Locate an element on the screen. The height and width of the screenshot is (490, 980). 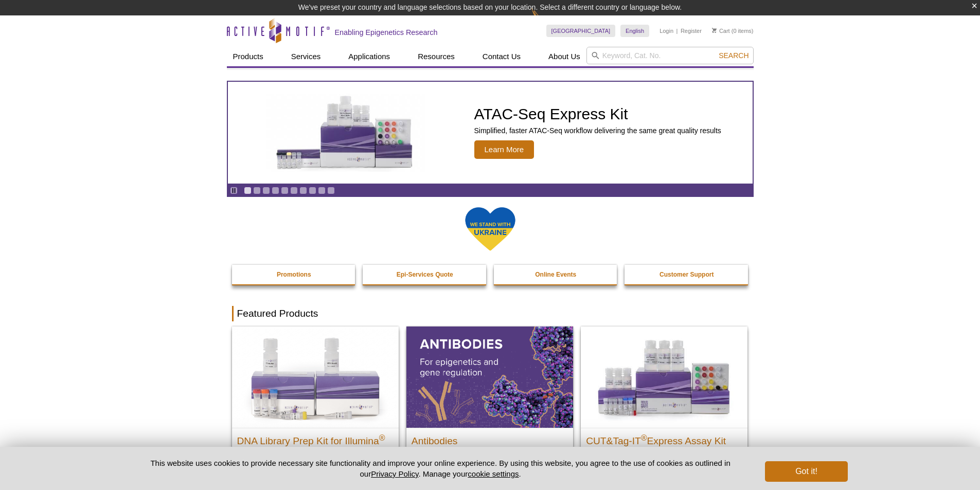
a: Go to slide 7 is located at coordinates (303, 190).